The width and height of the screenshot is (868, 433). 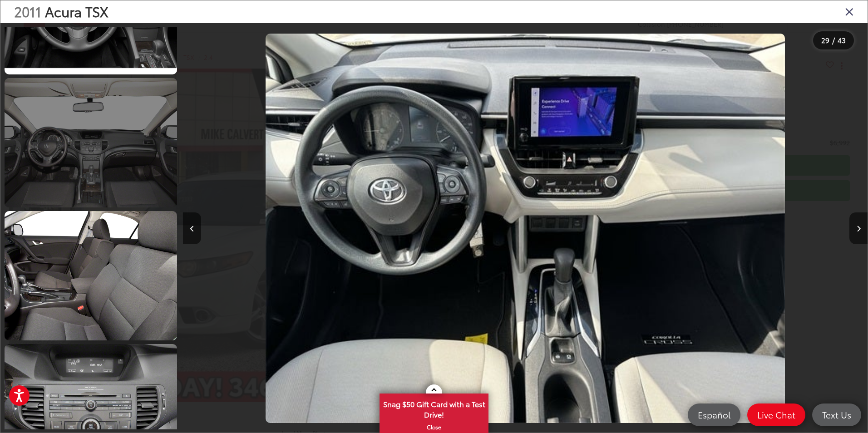 I want to click on button: Previous image, so click(x=192, y=228).